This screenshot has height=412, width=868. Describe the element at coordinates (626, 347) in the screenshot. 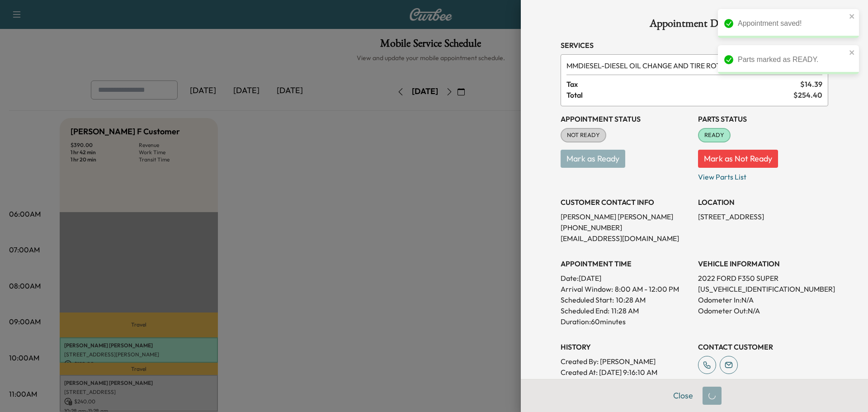

I see `h3: History` at that location.